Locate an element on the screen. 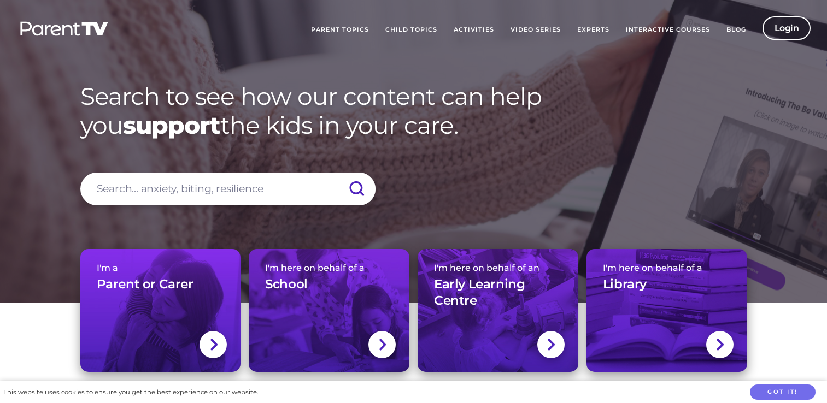  img: parenttv-logo-white.4c85aaf.svg is located at coordinates (64, 28).